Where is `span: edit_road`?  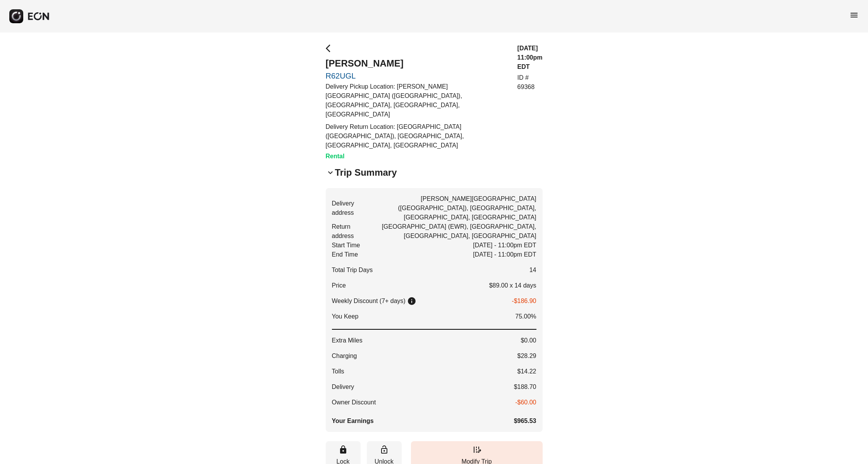
span: edit_road is located at coordinates (477, 450).